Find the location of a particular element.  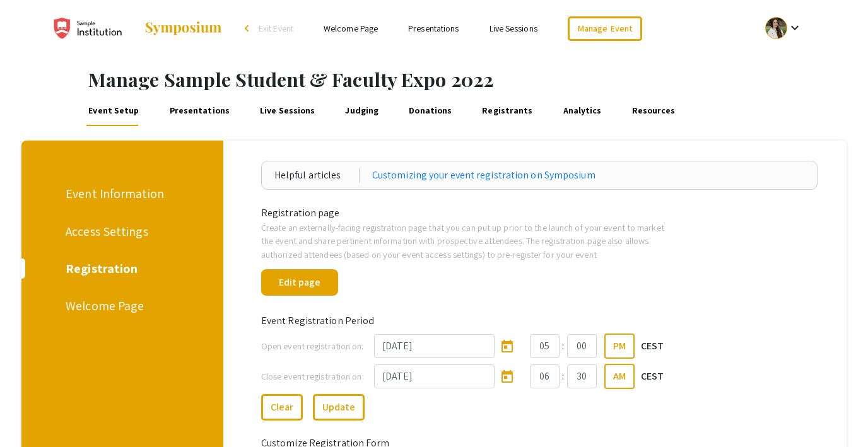

div: Event Registration Period is located at coordinates (540, 321).